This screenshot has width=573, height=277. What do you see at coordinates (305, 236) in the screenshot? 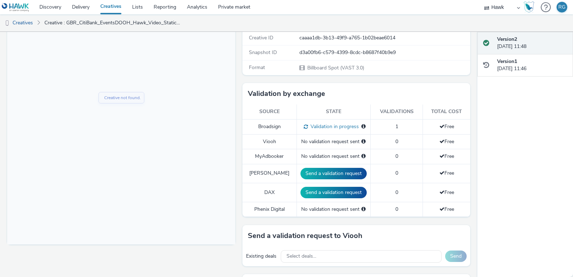
I see `h3: Send a validation request to Viooh` at bounding box center [305, 236].